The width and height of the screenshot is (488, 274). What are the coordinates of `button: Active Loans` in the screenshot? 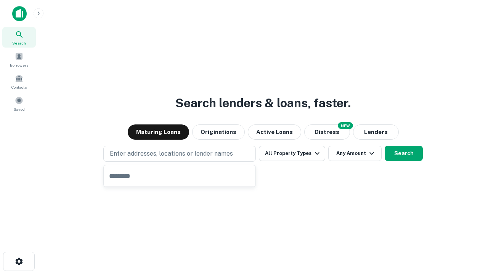 It's located at (274, 132).